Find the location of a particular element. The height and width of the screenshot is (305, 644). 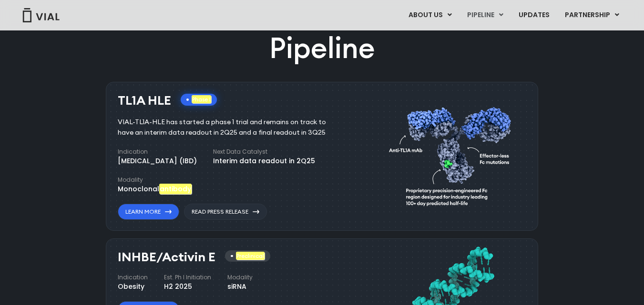

em: antibody is located at coordinates (176, 189).